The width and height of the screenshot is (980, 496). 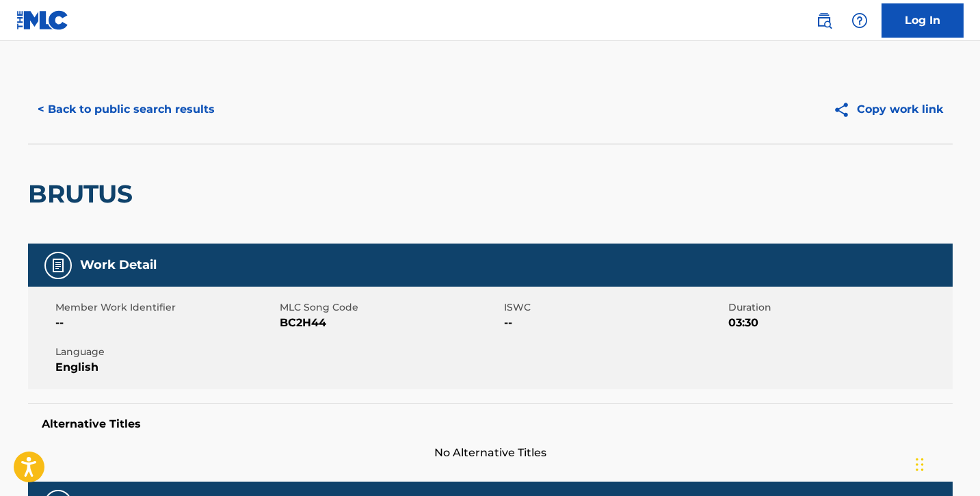 I want to click on span: 03:30, so click(x=839, y=323).